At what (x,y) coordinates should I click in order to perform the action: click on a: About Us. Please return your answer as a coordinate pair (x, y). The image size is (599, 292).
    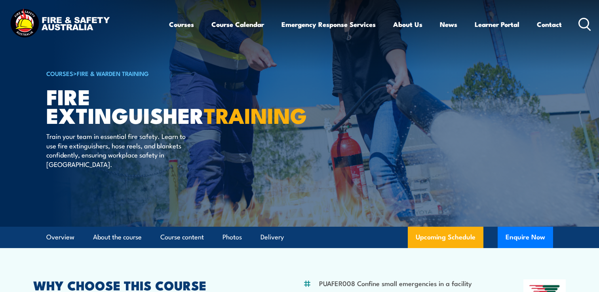
    Looking at the image, I should click on (408, 24).